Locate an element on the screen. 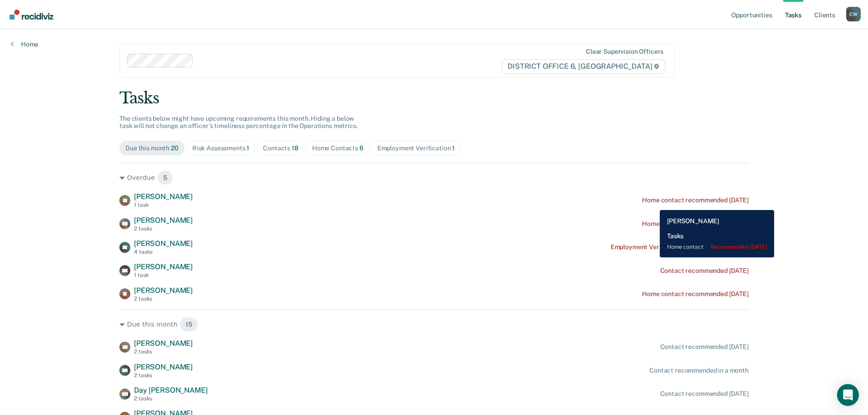 This screenshot has height=415, width=868. a: Home is located at coordinates (24, 44).